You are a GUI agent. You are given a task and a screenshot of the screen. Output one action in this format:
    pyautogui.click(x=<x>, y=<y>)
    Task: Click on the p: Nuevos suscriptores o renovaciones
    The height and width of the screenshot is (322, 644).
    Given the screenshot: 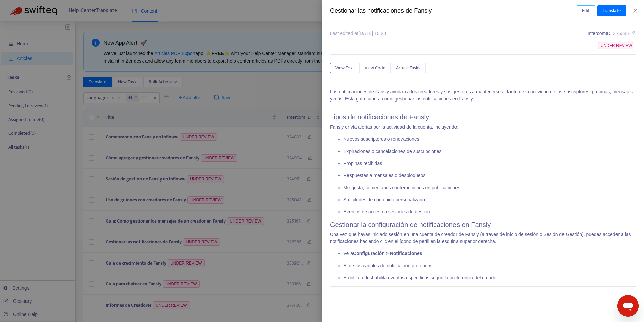 What is the action you would take?
    pyautogui.click(x=490, y=139)
    